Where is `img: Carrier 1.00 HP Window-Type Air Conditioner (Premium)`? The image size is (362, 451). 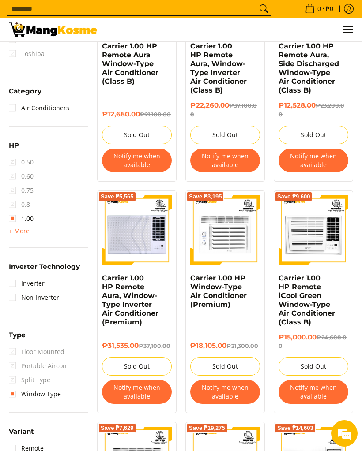 img: Carrier 1.00 HP Window-Type Air Conditioner (Premium) is located at coordinates (225, 230).